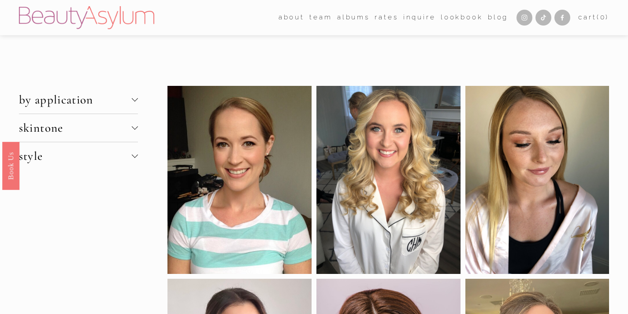  Describe the element at coordinates (78, 128) in the screenshot. I see `button: skintone` at that location.